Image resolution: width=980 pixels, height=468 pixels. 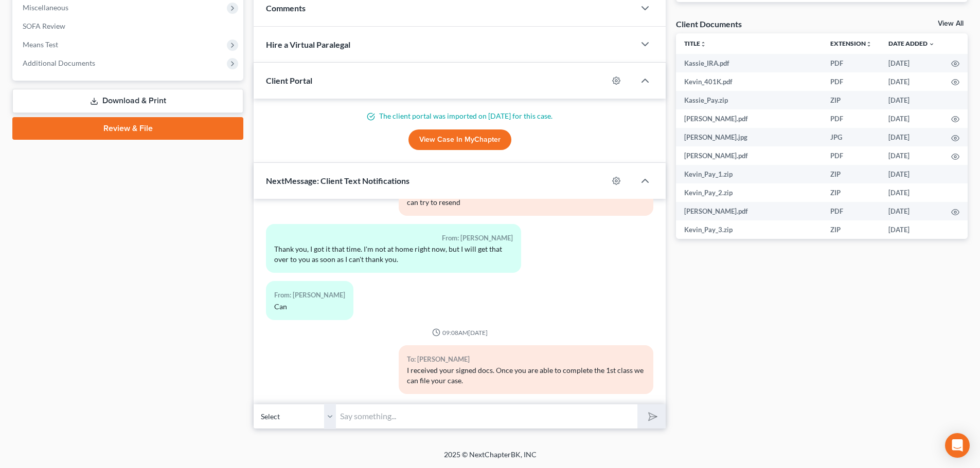 What do you see at coordinates (337, 181) in the screenshot?
I see `span: NextMessage: Client Text Notifications` at bounding box center [337, 181].